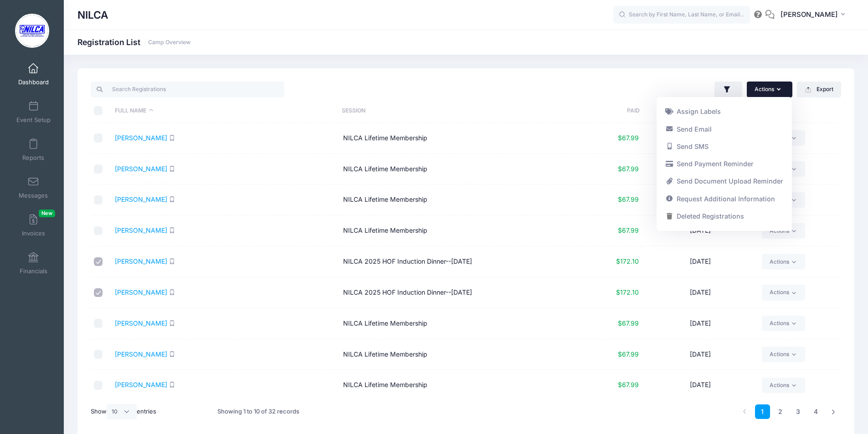 The image size is (868, 434). I want to click on span: Invoices, so click(33, 233).